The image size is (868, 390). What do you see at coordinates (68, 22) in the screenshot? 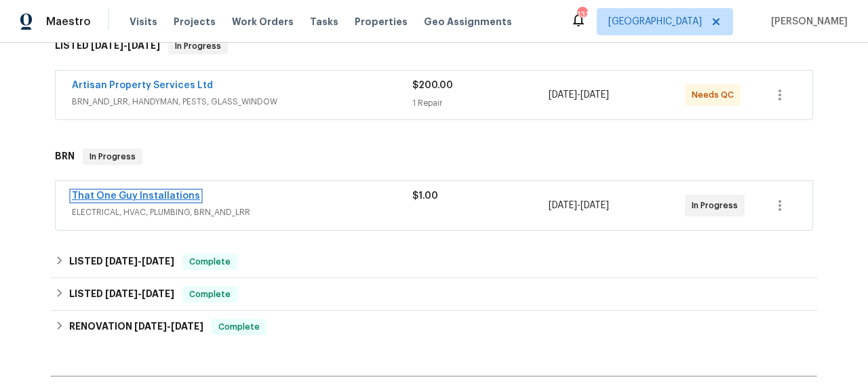
I see `span: Maestro` at bounding box center [68, 22].